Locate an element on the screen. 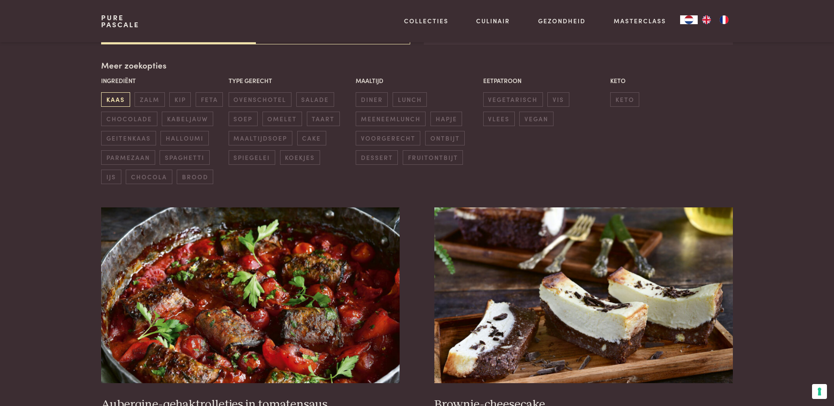 This screenshot has width=834, height=406. span: ovenschotel is located at coordinates (260, 99).